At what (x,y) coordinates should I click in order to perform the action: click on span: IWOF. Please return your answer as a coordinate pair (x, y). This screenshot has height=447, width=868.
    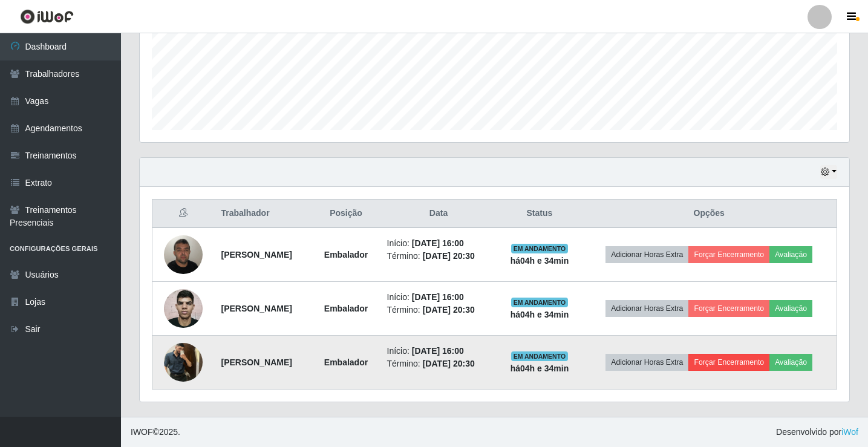
    Looking at the image, I should click on (142, 432).